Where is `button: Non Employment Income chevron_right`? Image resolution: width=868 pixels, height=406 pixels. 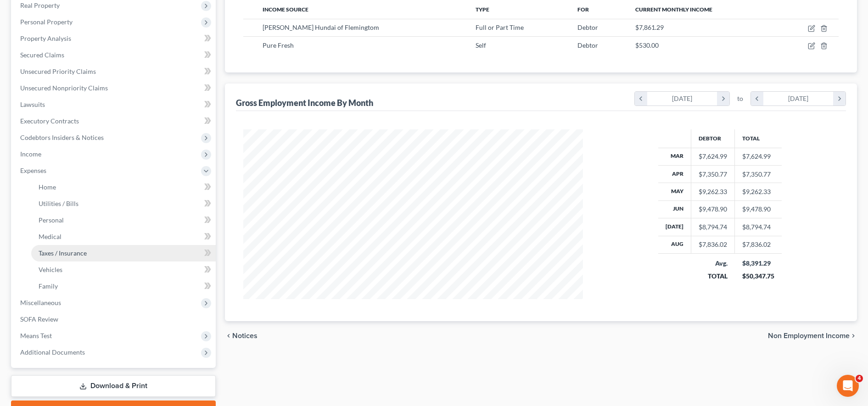
button: Non Employment Income chevron_right is located at coordinates (812, 336).